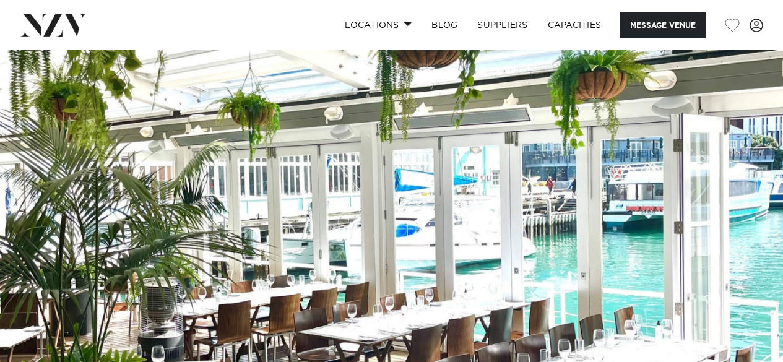 Image resolution: width=783 pixels, height=362 pixels. I want to click on button: Message Venue, so click(663, 25).